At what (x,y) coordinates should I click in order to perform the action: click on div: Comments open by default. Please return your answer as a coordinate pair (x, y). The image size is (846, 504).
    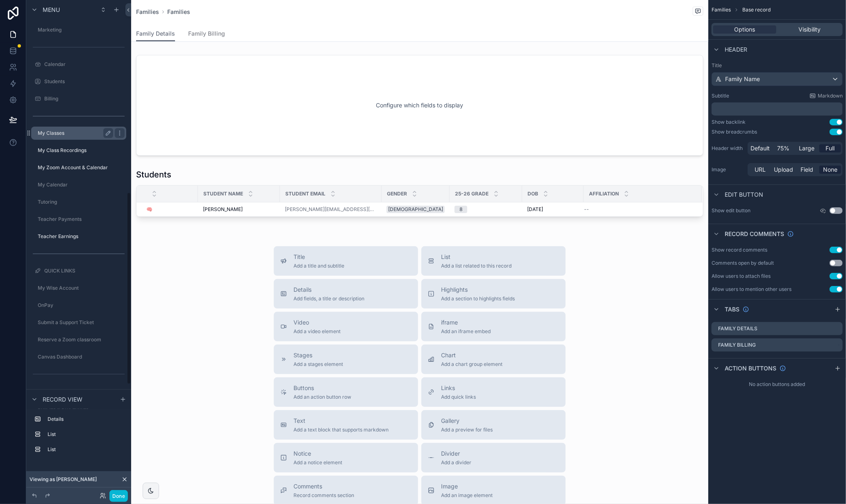
    Looking at the image, I should click on (743, 263).